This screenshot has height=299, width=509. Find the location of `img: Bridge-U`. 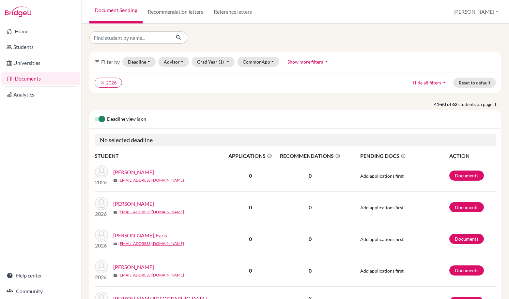

img: Bridge-U is located at coordinates (18, 12).